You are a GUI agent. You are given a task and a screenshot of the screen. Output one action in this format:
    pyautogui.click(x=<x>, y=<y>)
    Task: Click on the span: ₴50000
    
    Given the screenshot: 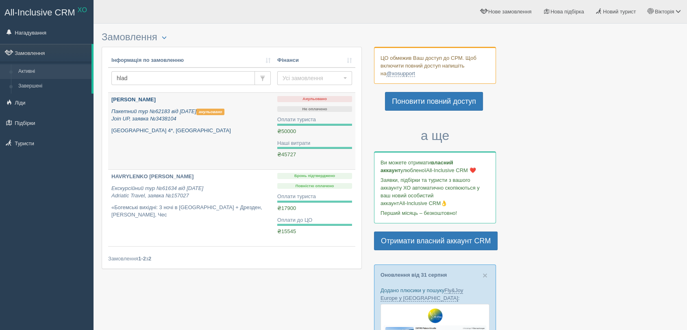 What is the action you would take?
    pyautogui.click(x=287, y=131)
    